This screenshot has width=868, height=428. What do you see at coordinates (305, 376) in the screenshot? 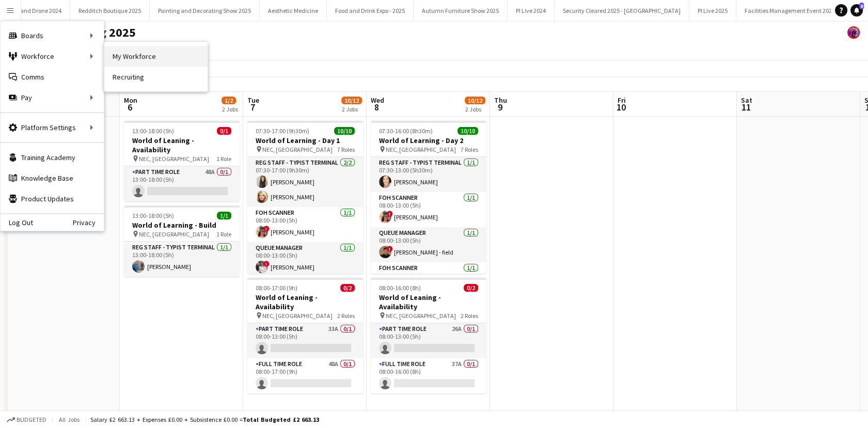
I see `app-card-role: Full Time Role48A0/108:00-17:00 (9h)` at bounding box center [305, 376].